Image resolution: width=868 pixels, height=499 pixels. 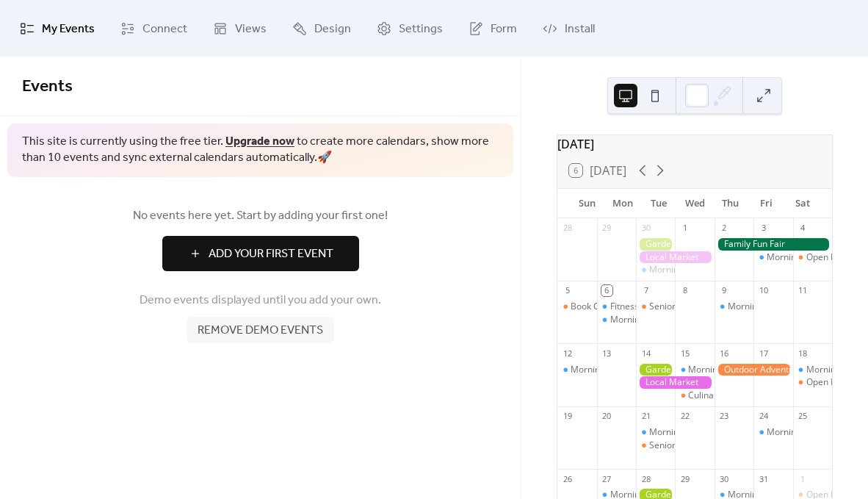 What do you see at coordinates (493, 28) in the screenshot?
I see `a: Form` at bounding box center [493, 28].